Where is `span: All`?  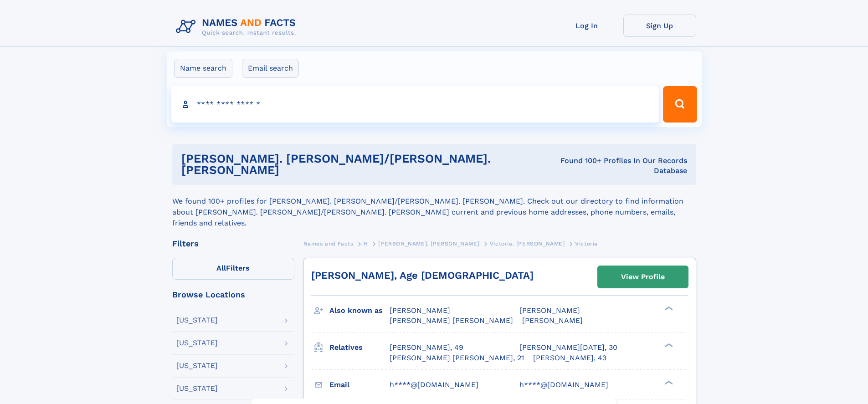 span: All is located at coordinates (221, 268).